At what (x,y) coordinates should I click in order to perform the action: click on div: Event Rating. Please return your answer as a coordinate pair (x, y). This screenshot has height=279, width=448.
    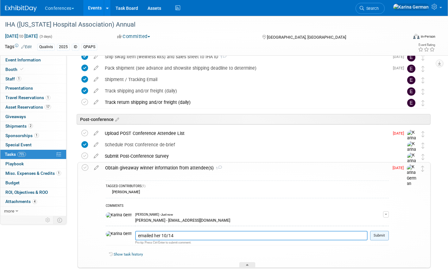
    Looking at the image, I should click on (426, 45).